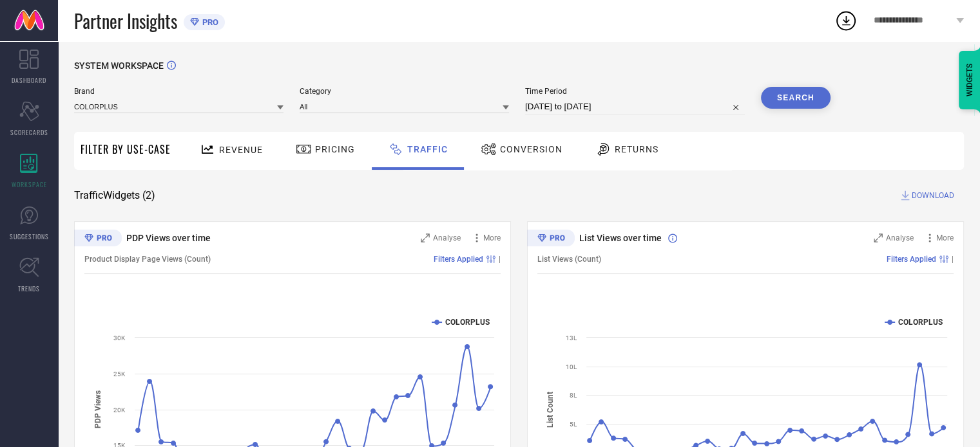 The image size is (980, 447). Describe the element at coordinates (29, 132) in the screenshot. I see `span: SCORECARDS` at that location.